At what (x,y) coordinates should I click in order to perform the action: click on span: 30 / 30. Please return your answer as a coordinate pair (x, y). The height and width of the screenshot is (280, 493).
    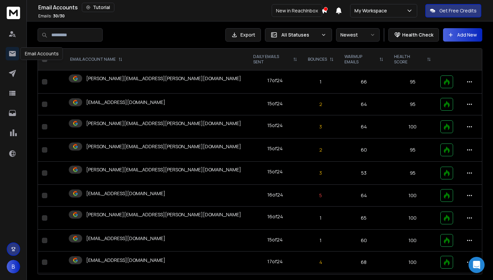
    Looking at the image, I should click on (59, 16).